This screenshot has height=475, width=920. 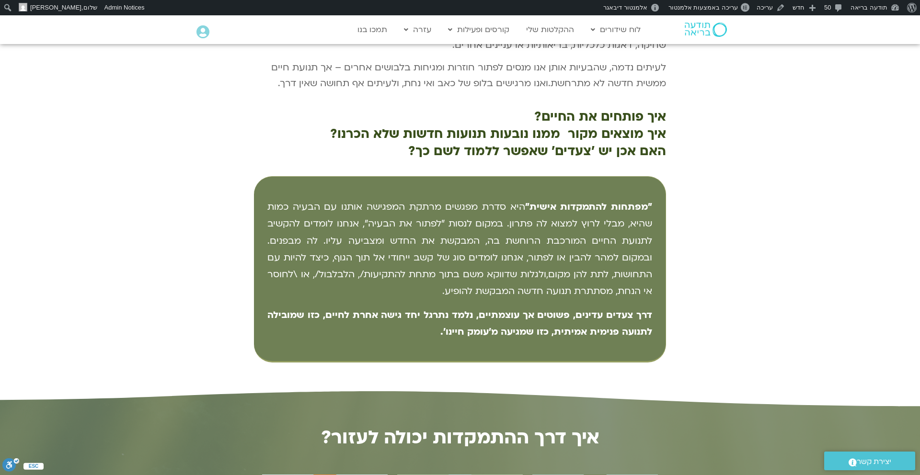 I want to click on a: לוח שידורים, so click(x=616, y=30).